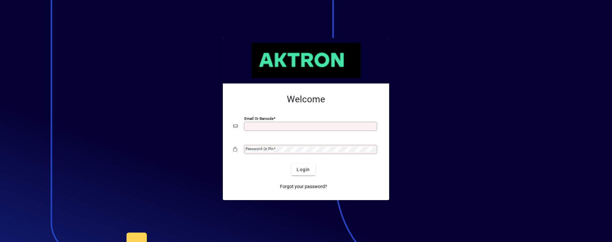 Image resolution: width=612 pixels, height=242 pixels. What do you see at coordinates (259, 149) in the screenshot?
I see `mat-label: Password or Pin` at bounding box center [259, 149].